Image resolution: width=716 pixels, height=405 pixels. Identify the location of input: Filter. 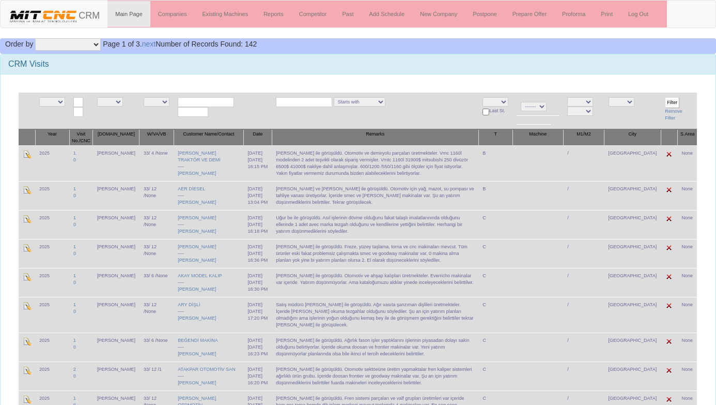
(672, 102).